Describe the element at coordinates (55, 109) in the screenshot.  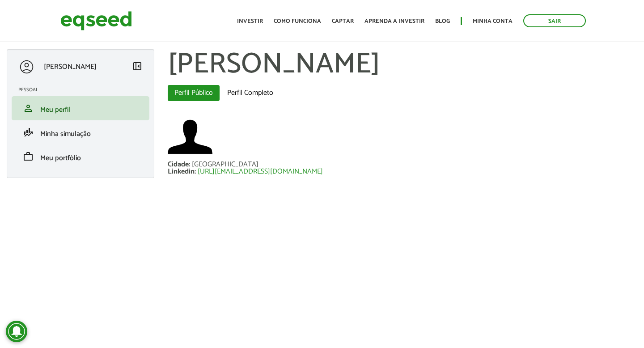
I see `span: Meu perfil` at that location.